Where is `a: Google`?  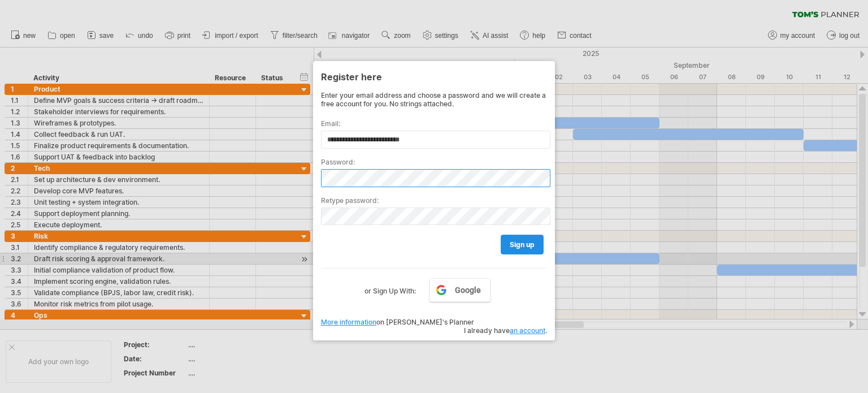 a: Google is located at coordinates (460, 290).